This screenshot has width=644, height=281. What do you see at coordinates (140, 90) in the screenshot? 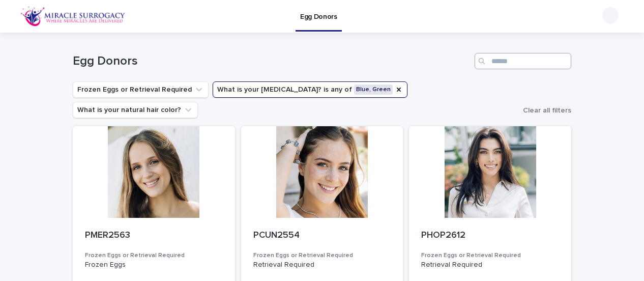
I see `button: Frozen Eggs or Retrieval Required` at bounding box center [140, 90].